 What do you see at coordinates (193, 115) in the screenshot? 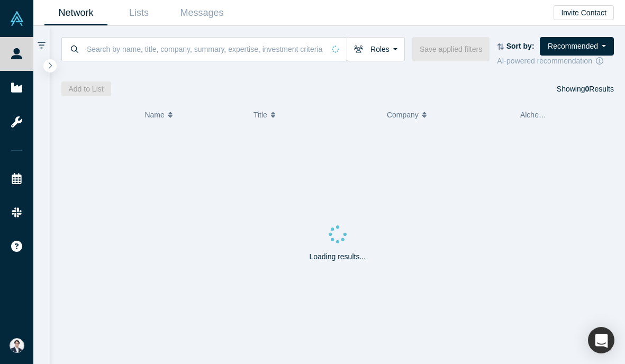
I see `button: Name` at bounding box center [193, 115].